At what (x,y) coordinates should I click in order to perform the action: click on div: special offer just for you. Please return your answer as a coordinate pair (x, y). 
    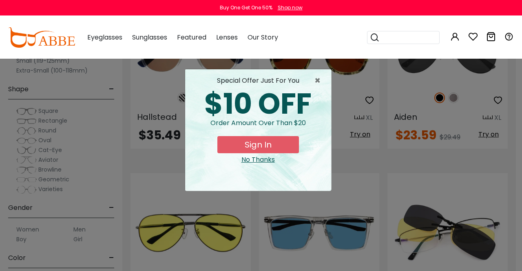
    Looking at the image, I should click on (258, 81).